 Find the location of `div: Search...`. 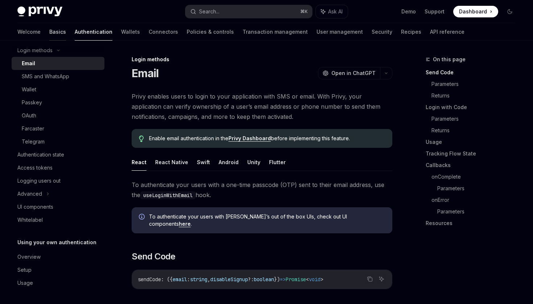

div: Search... is located at coordinates (209, 12).